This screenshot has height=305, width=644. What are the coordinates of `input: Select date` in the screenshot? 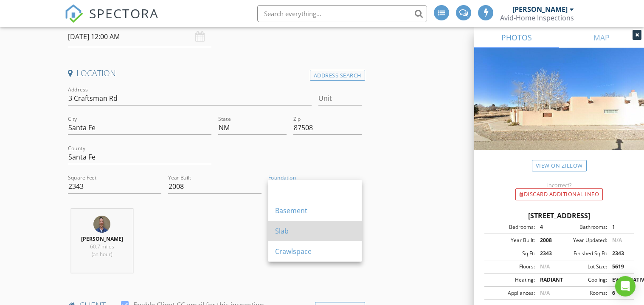 It's located at (140, 37).